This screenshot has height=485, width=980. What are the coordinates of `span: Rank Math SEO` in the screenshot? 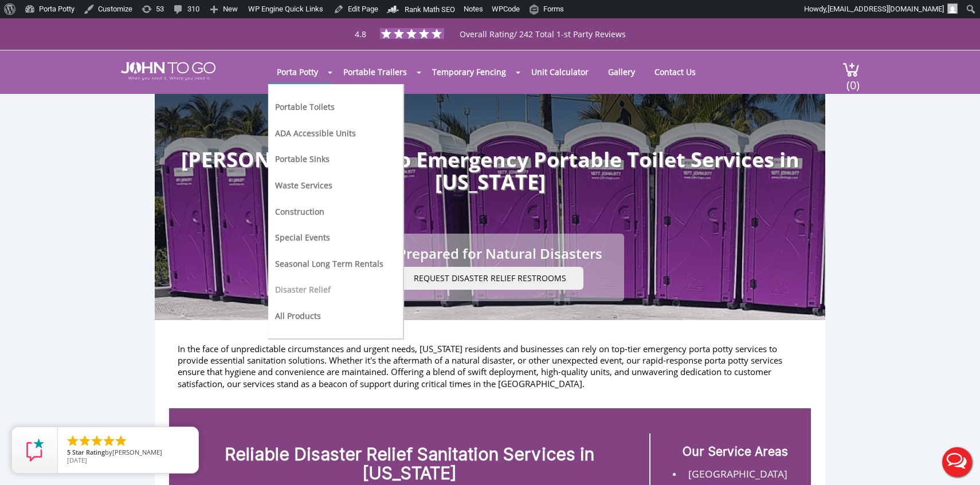 It's located at (430, 9).